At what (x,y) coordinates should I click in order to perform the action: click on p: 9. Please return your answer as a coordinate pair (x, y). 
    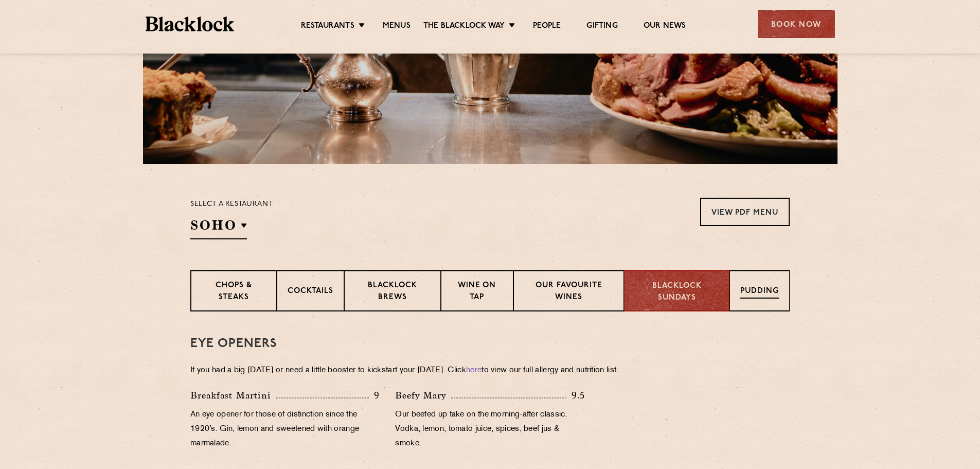
    Looking at the image, I should click on (374, 395).